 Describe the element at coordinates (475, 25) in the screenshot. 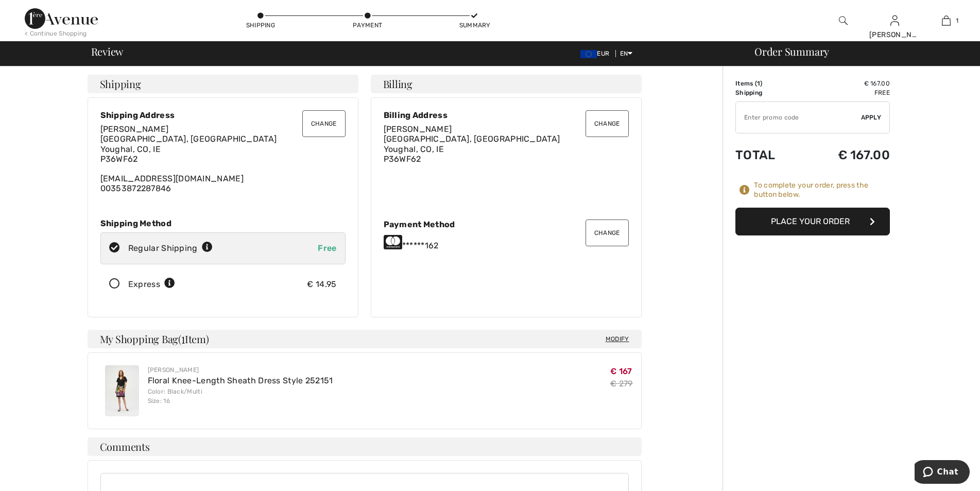

I see `div: Summary` at that location.